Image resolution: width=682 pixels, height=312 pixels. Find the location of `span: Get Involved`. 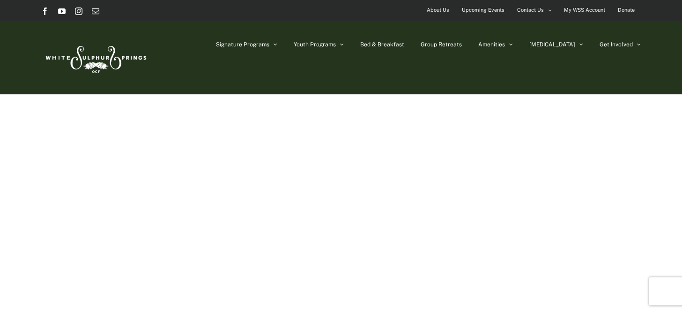

span: Get Involved is located at coordinates (616, 44).